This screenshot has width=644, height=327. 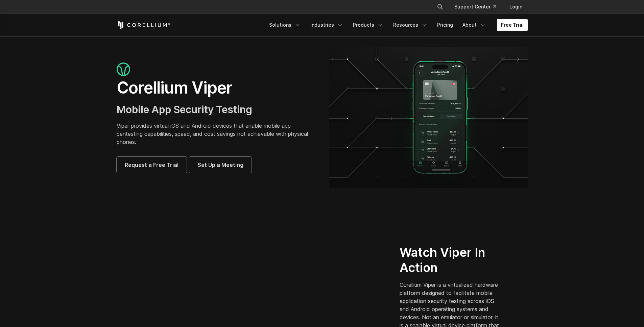 What do you see at coordinates (123, 69) in the screenshot?
I see `img: viper_icon_large` at bounding box center [123, 69].